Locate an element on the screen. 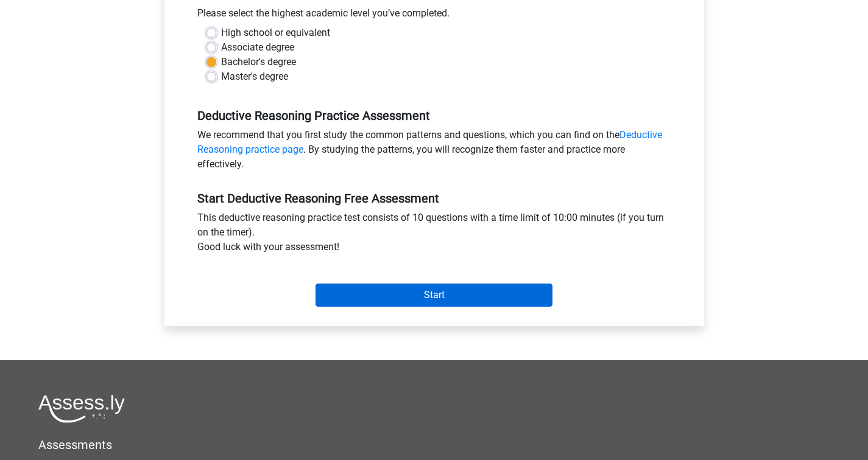 This screenshot has height=460, width=868. div: Please select the highest academic level you’ve completed. is located at coordinates (434, 16).